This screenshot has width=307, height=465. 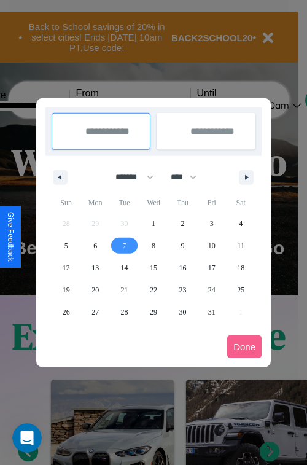 I want to click on button: 31, so click(x=211, y=312).